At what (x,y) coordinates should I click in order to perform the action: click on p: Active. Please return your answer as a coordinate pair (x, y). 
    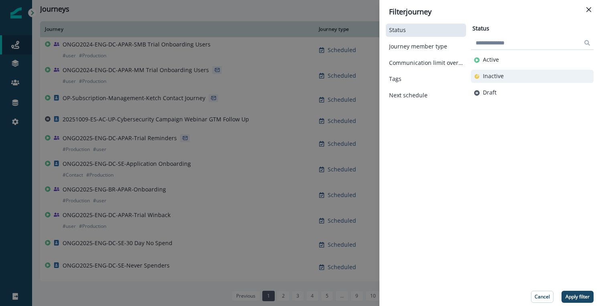
    Looking at the image, I should click on (491, 60).